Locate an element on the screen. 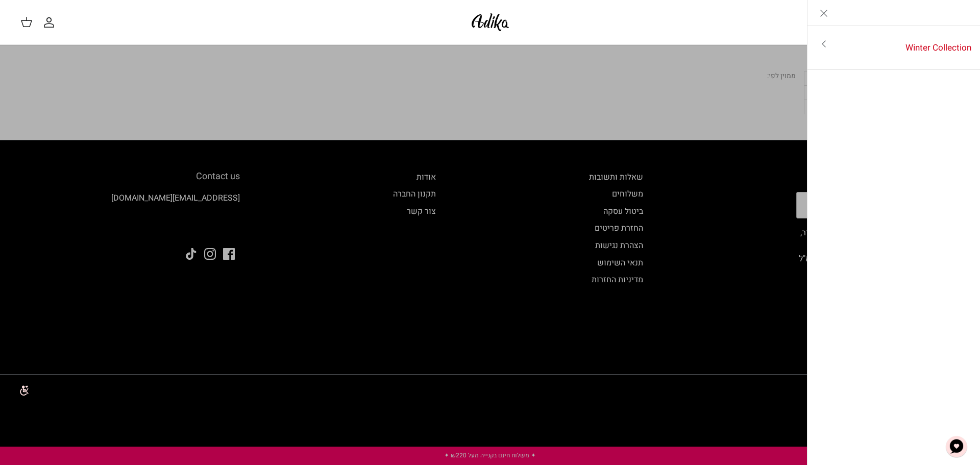 Image resolution: width=980 pixels, height=465 pixels. button: צ'אט is located at coordinates (956, 447).